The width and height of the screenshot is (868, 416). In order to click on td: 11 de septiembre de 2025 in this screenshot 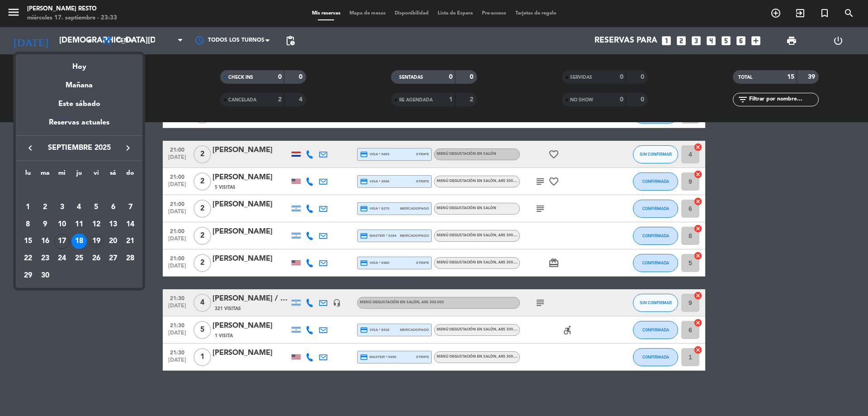, I will do `click(79, 224)`.